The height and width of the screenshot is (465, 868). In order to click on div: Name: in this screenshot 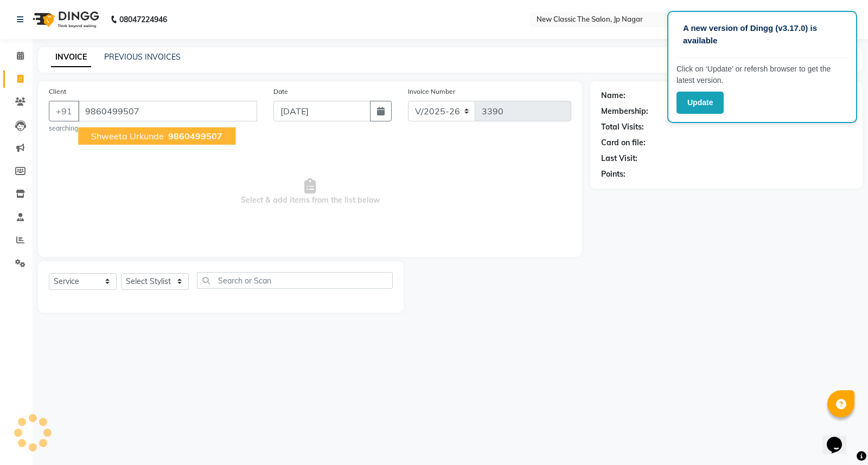, I will do `click(613, 95)`.